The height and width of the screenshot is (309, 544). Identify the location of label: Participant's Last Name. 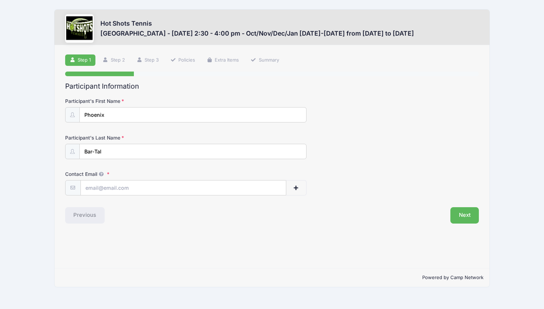
(134, 138).